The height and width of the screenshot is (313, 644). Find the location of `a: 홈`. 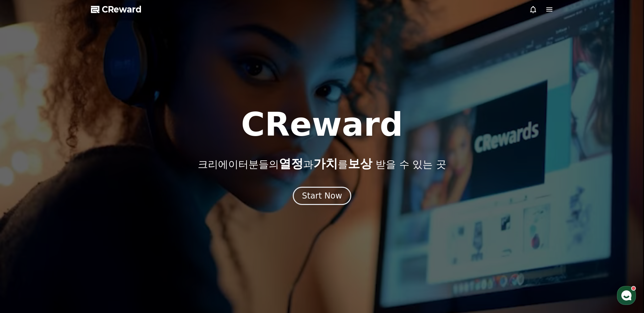

a: 홈 is located at coordinates (24, 223).